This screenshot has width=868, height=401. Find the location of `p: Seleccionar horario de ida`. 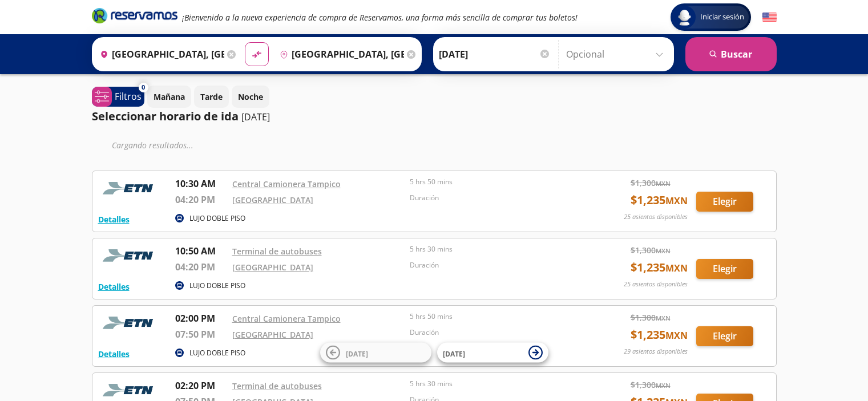

p: Seleccionar horario de ida is located at coordinates (165, 116).